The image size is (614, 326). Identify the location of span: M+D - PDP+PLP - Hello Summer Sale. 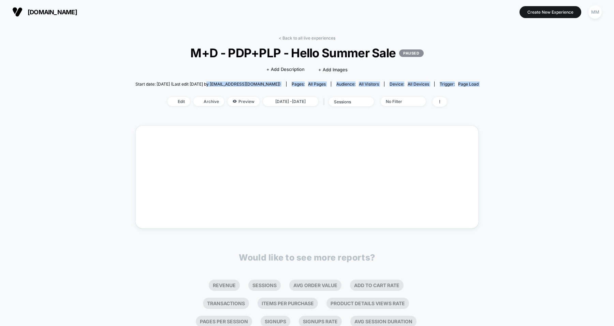
(307, 53).